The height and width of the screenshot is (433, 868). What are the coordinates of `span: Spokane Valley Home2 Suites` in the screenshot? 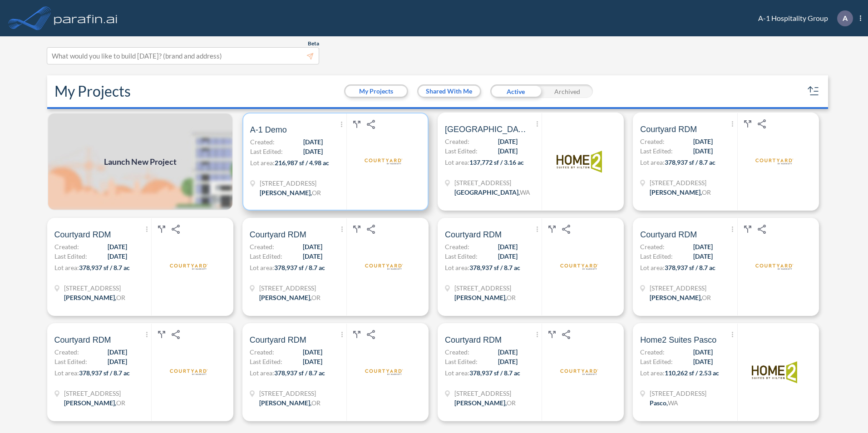 It's located at (485, 130).